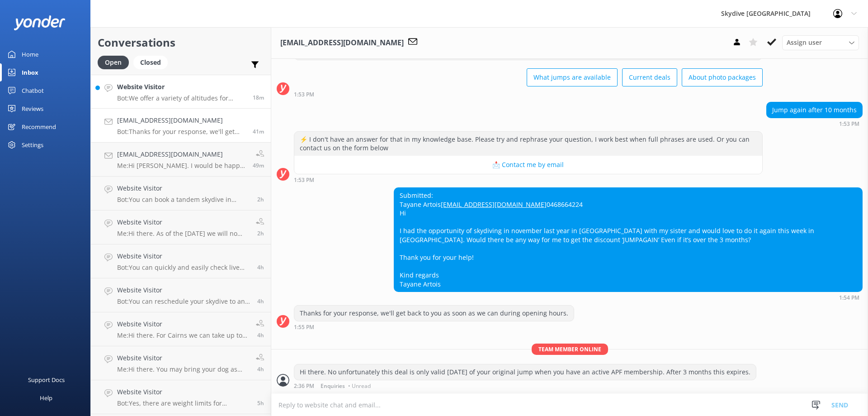 This screenshot has width=868, height=416. I want to click on button: 📩 Contact me by email, so click(528, 165).